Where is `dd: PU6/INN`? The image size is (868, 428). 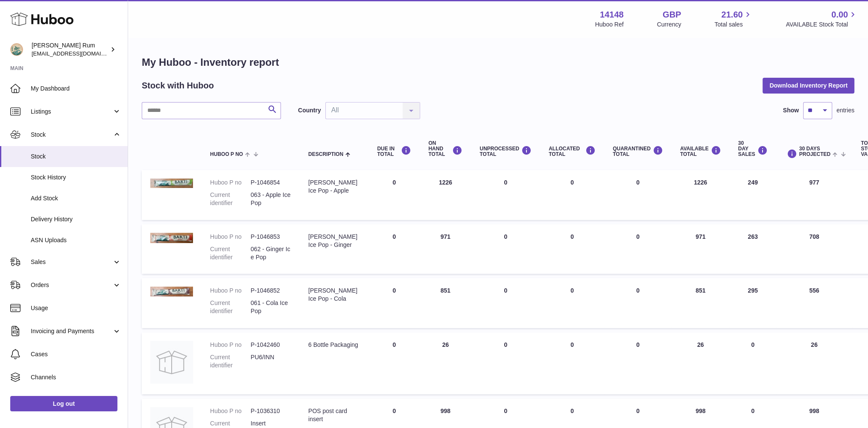 dd: PU6/INN is located at coordinates (271, 361).